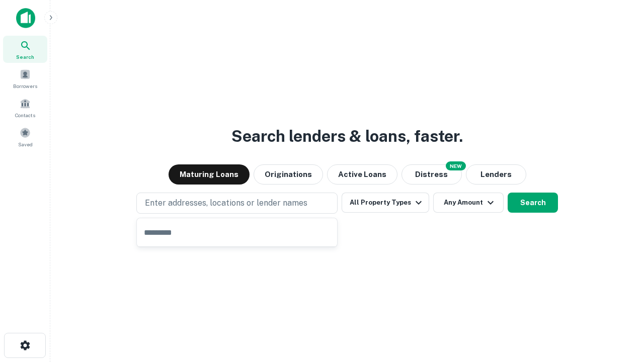 The image size is (644, 362). I want to click on button: Lenders, so click(496, 175).